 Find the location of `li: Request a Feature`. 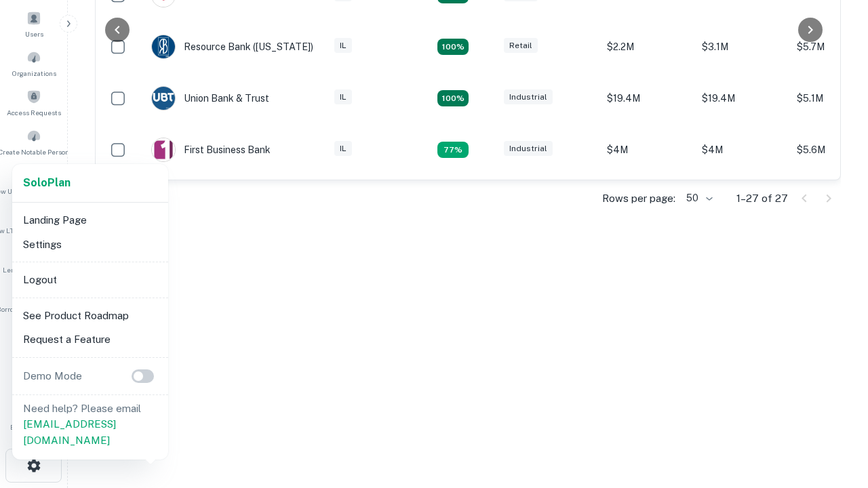

li: Request a Feature is located at coordinates (90, 339).